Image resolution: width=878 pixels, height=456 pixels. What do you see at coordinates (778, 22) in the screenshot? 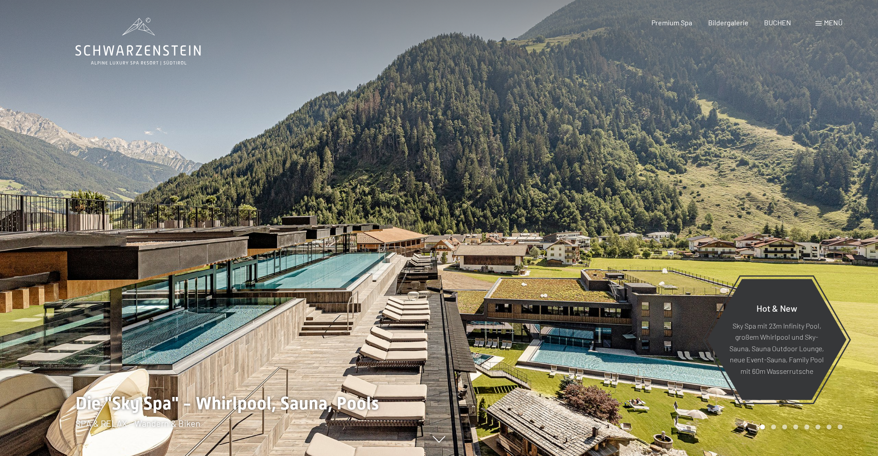
I see `span: BUCHEN` at bounding box center [778, 22].